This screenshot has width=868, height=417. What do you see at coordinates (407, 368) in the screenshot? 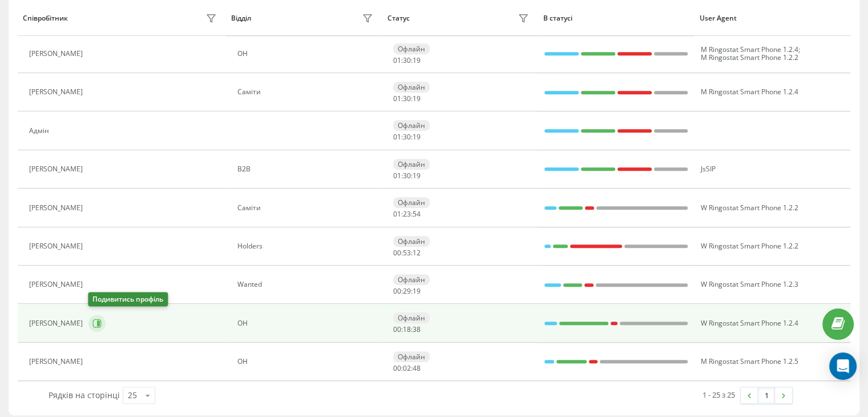
I see `span: 02` at bounding box center [407, 368].